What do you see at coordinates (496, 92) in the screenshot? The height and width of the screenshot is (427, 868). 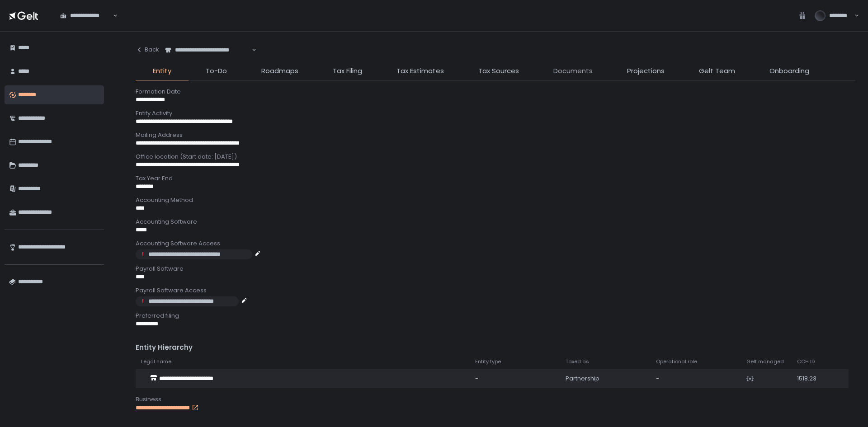 I see `div: Formation Date` at bounding box center [496, 92].